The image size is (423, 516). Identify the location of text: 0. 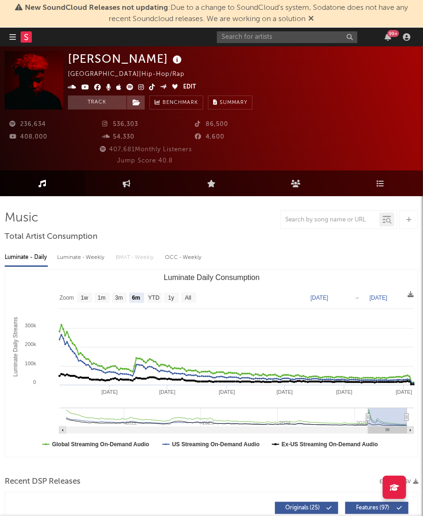
(35, 382).